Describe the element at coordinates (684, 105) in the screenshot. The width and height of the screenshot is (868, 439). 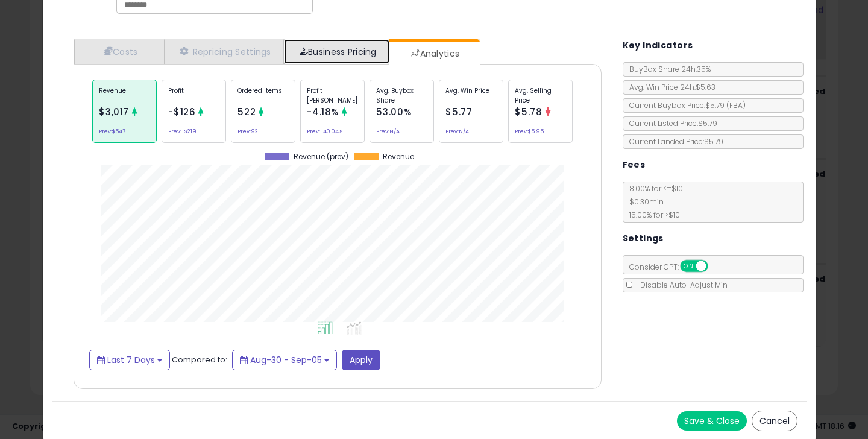
I see `span: Current Buybox Price:` at that location.